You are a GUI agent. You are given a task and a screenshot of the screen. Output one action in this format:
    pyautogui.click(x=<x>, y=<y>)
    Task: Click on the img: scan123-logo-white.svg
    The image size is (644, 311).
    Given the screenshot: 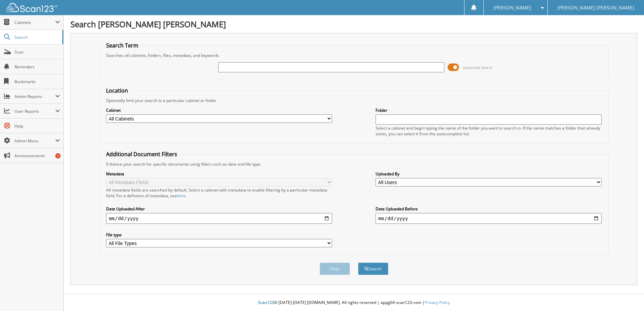 What is the action you would take?
    pyautogui.click(x=32, y=7)
    